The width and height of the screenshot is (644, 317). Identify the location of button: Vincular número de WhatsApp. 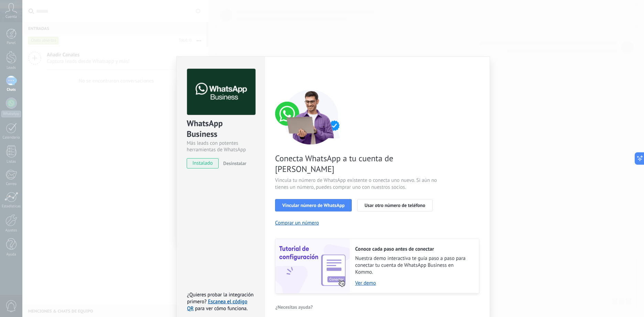
(313, 205).